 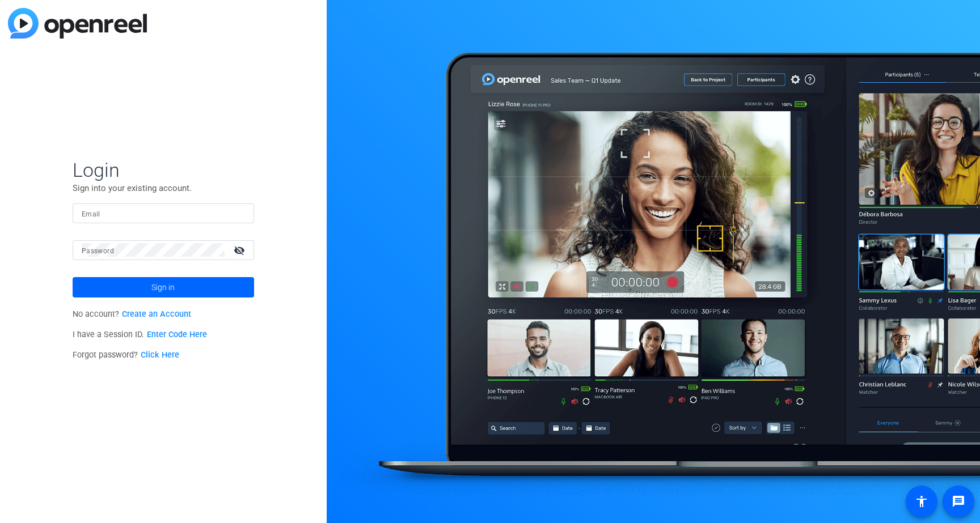 I want to click on a: Click Here, so click(x=160, y=354).